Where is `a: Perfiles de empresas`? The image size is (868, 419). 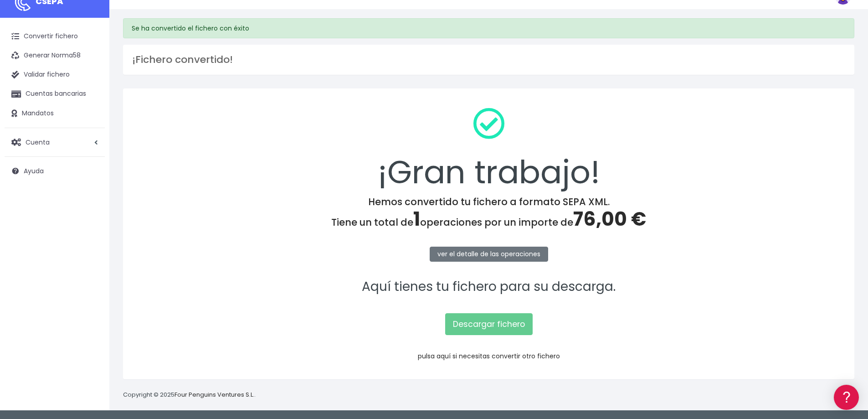
a: Perfiles de empresas is located at coordinates (91, 164).